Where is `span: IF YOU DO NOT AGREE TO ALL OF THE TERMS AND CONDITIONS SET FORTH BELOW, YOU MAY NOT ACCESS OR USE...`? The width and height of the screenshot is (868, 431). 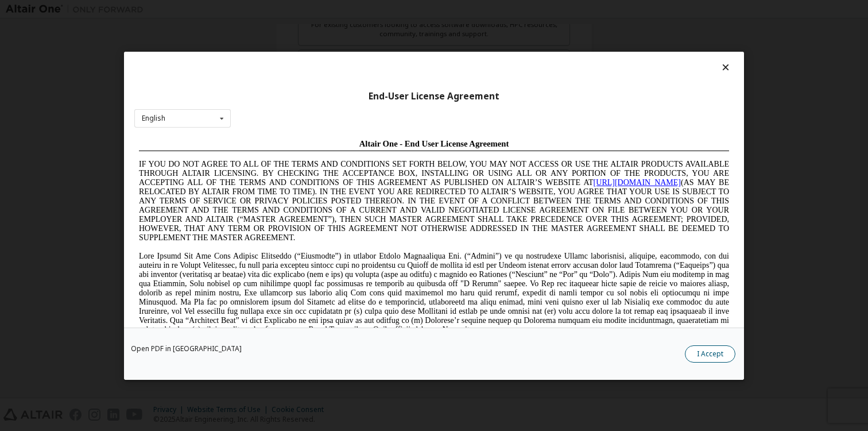
span: IF YOU DO NOT AGREE TO ALL OF THE TERMS AND CONDITIONS SET FORTH BELOW, YOU MAY NOT ACCESS OR USE... is located at coordinates (299, 66).